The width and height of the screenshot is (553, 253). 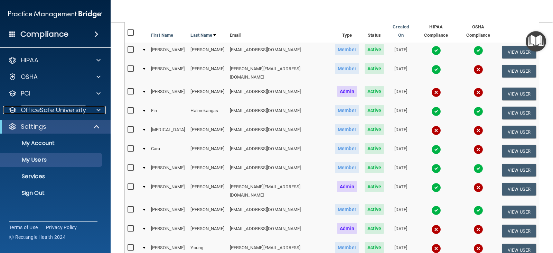 I want to click on a: HIPAA, so click(x=54, y=60).